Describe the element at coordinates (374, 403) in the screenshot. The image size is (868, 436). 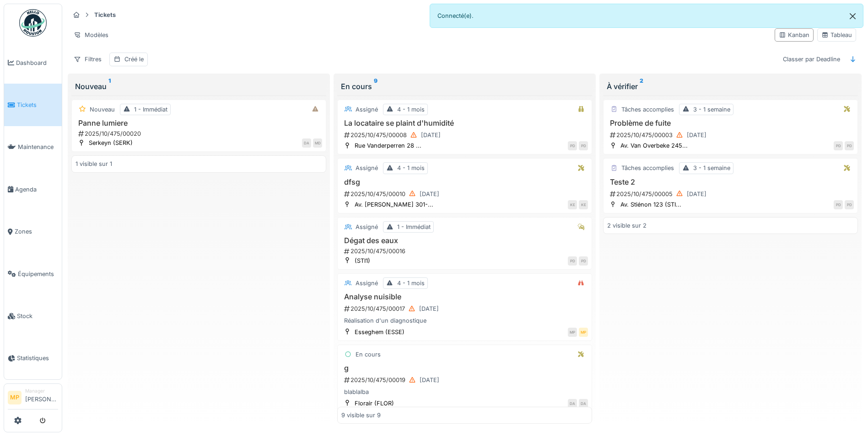
I see `div: Florair (FLOR)` at that location.